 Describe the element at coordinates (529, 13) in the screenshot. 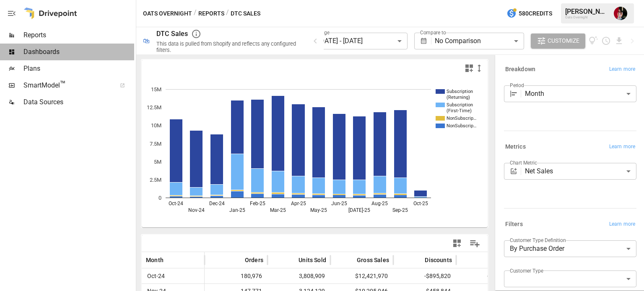

I see `button: 580Credits` at that location.